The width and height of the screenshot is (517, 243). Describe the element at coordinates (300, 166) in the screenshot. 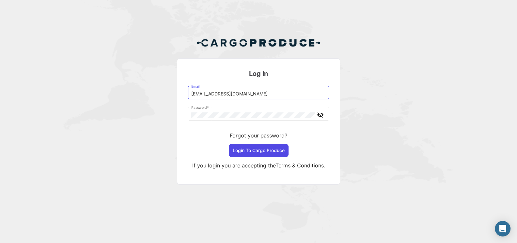

I see `a: Terms & Conditions.` at that location.